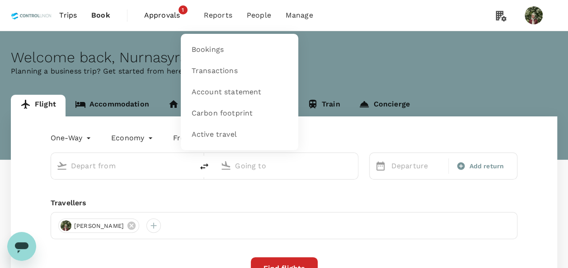 Image resolution: width=568 pixels, height=268 pixels. Describe the element at coordinates (222, 113) in the screenshot. I see `span: Carbon footprint` at that location.